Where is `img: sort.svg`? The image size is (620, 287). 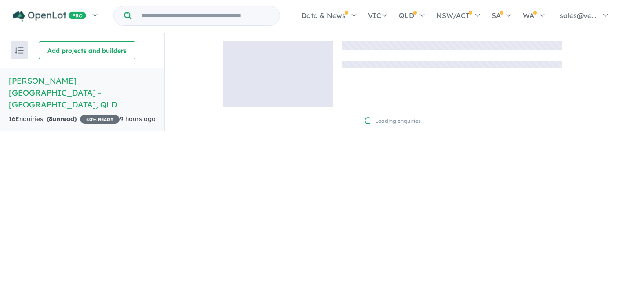 img: sort.svg is located at coordinates (19, 50).